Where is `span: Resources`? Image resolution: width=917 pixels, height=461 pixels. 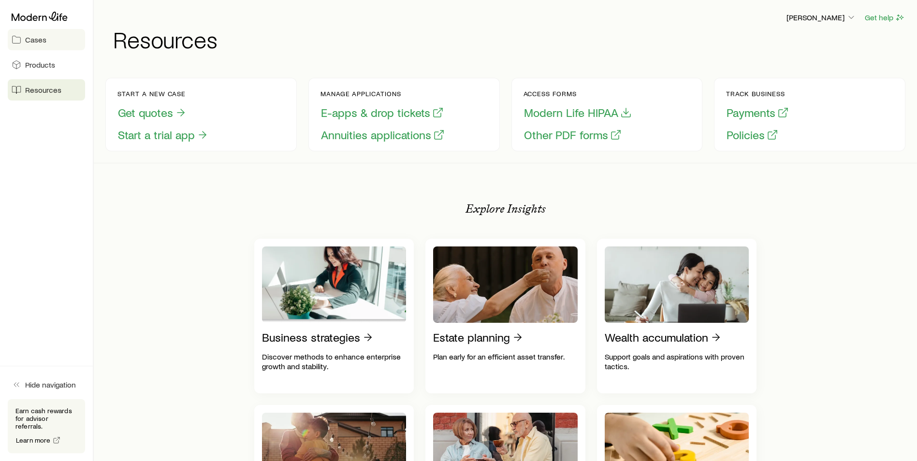
span: Resources is located at coordinates (43, 90).